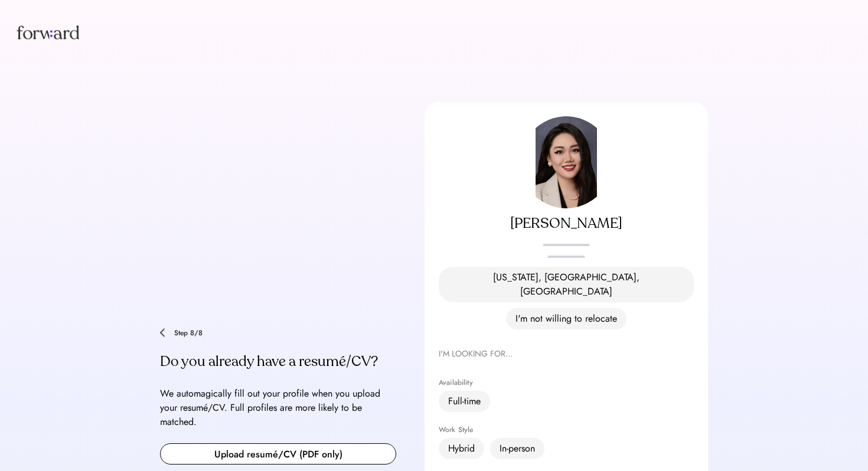  Describe the element at coordinates (278, 407) in the screenshot. I see `div: We automagically fill out your profile when you upload your resumé/CV. Full profiles are more lik...` at that location.